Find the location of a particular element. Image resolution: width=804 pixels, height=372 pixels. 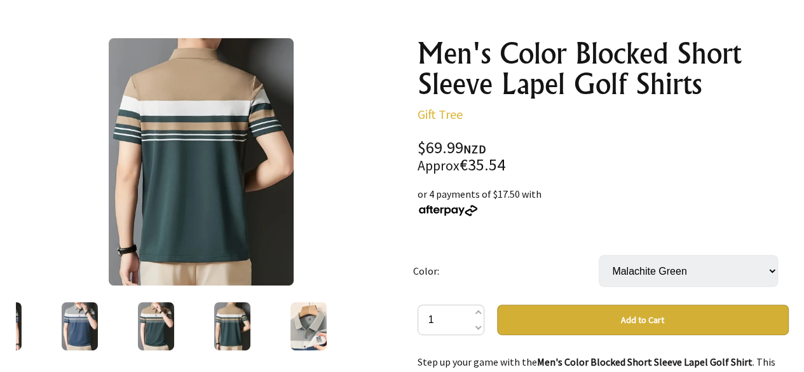

button: Add to Cart is located at coordinates (643, 320).